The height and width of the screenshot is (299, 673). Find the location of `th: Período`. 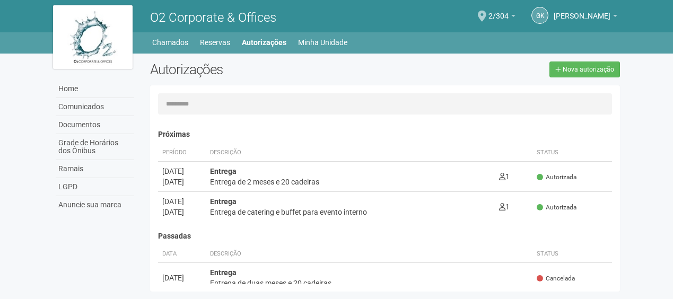

th: Período is located at coordinates (182, 153).